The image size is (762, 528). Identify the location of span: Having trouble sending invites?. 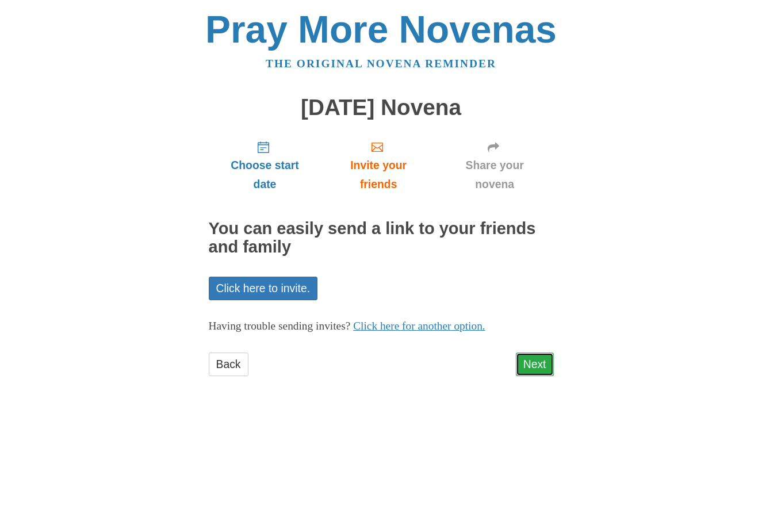
(279, 326).